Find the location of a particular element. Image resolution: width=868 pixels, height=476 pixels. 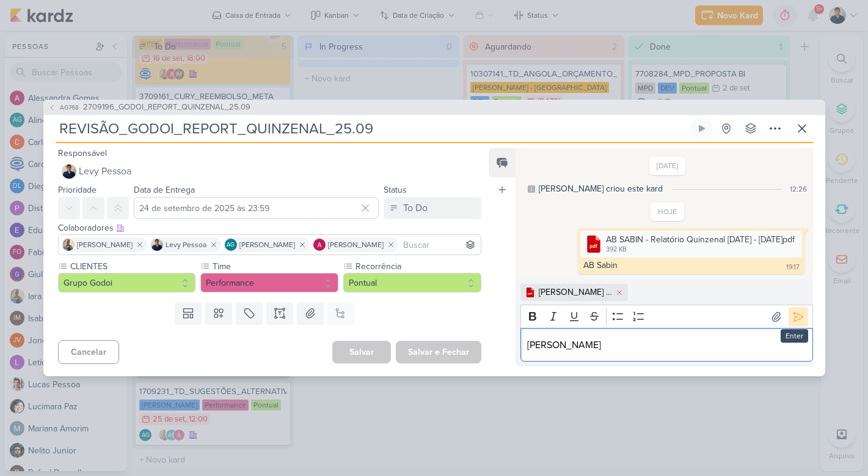

label: CLIENTES is located at coordinates (133, 266).